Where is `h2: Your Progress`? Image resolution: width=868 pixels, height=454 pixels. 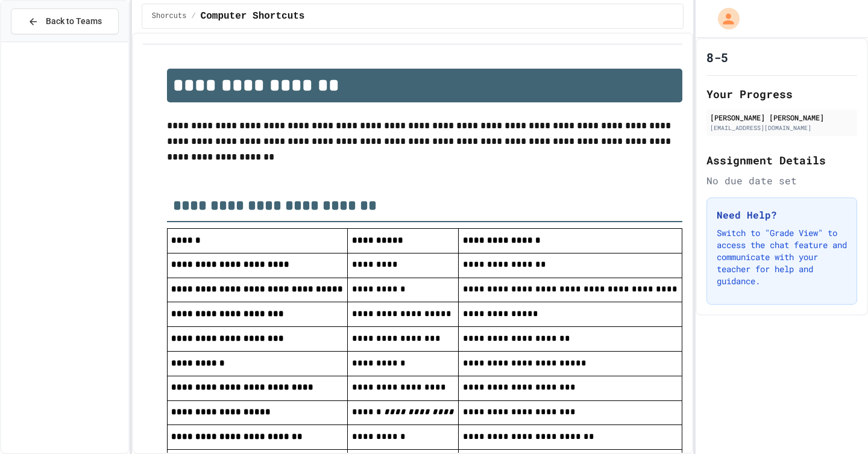
h2: Your Progress is located at coordinates (782, 94).